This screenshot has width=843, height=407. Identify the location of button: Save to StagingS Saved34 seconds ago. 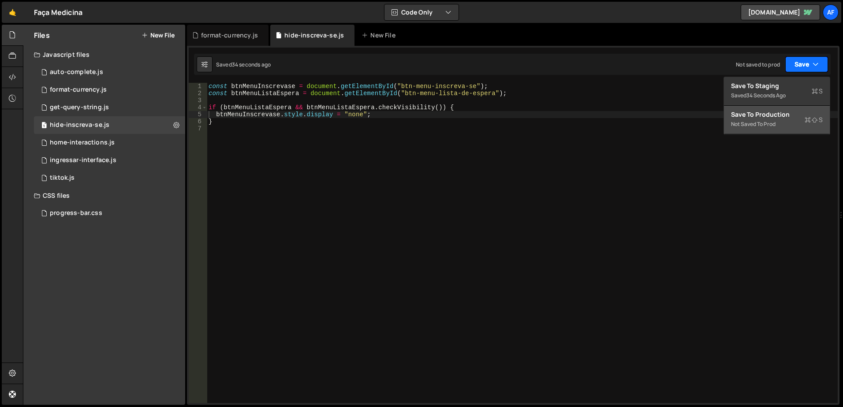
(777, 91).